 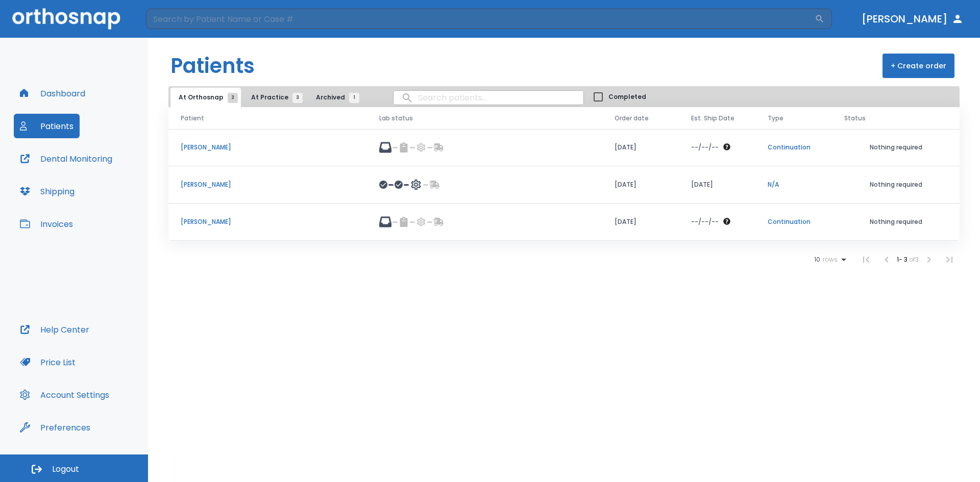 What do you see at coordinates (212, 66) in the screenshot?
I see `h1: Patients` at bounding box center [212, 66].